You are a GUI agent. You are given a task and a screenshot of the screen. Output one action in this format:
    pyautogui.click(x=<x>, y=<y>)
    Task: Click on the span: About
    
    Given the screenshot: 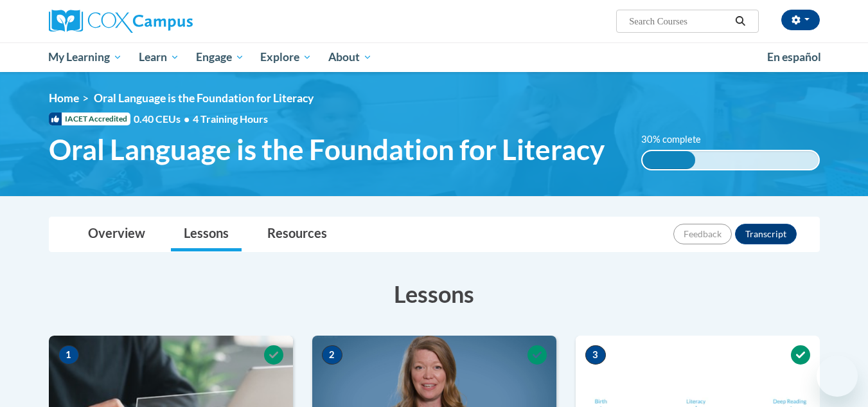 What is the action you would take?
    pyautogui.click(x=351, y=57)
    